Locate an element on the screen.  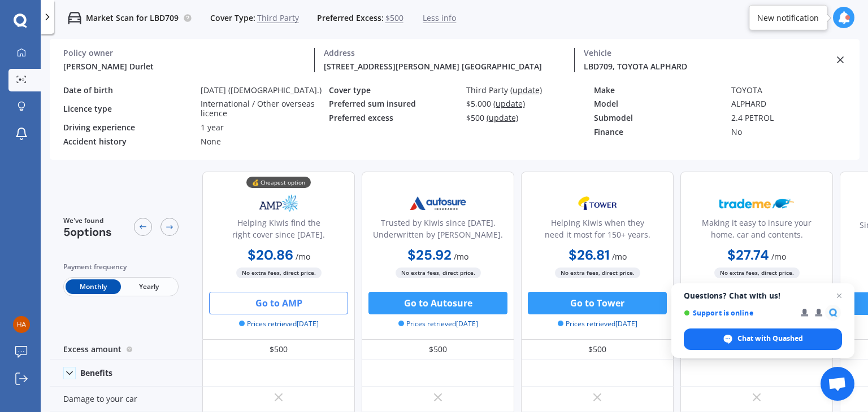
b: $20.86 is located at coordinates (270, 255).